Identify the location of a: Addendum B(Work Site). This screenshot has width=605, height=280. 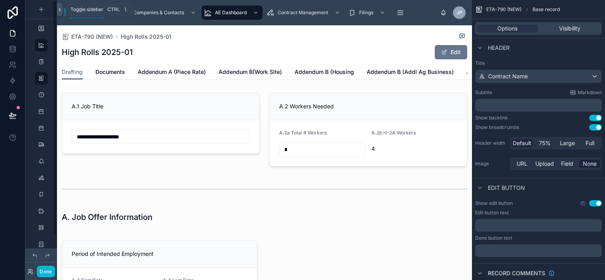
(250, 73).